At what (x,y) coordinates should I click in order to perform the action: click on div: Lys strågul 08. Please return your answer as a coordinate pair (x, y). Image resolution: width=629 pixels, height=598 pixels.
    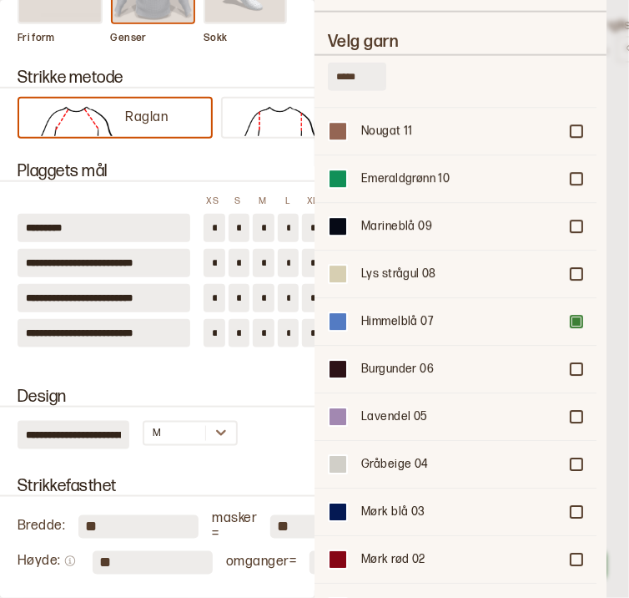
    Looking at the image, I should click on (460, 275).